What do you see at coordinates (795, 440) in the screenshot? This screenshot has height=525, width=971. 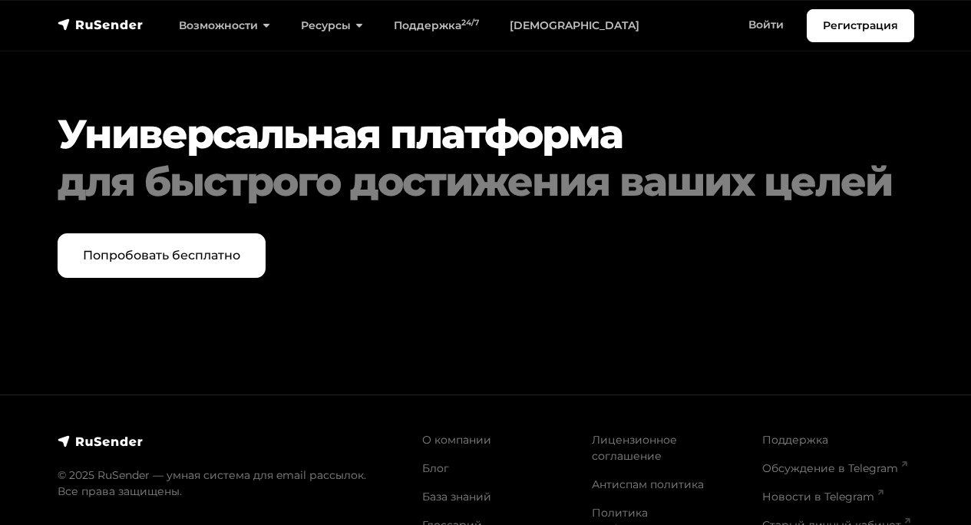 I see `a: Поддержка` at bounding box center [795, 440].